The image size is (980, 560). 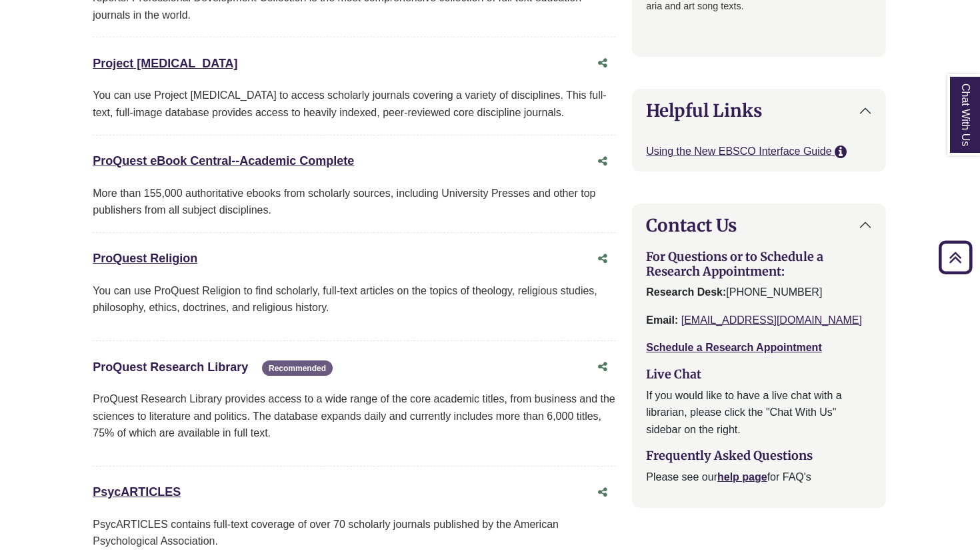 I want to click on a: PsycARTICLES, so click(x=137, y=491).